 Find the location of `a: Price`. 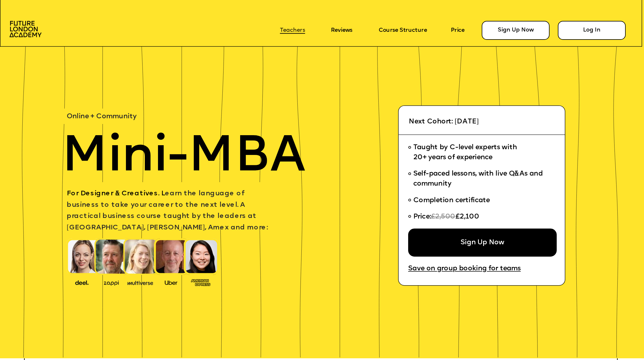

a: Price is located at coordinates (458, 30).